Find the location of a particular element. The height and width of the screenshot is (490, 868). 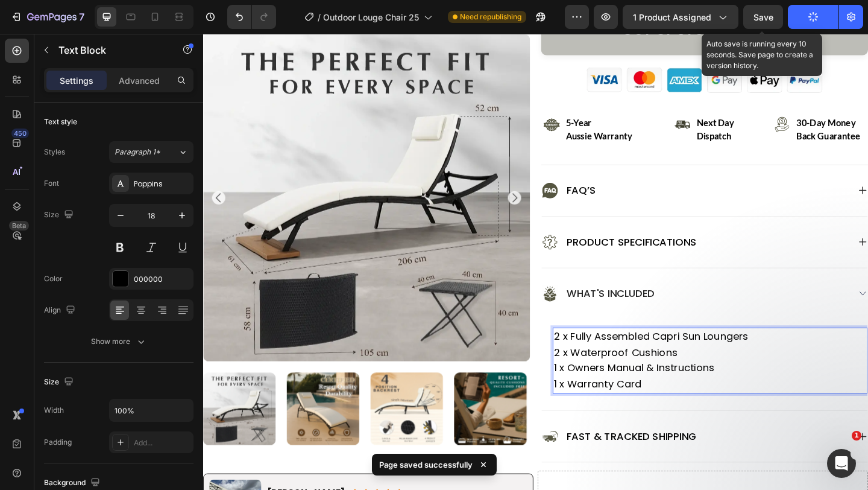

div: Poppins is located at coordinates (162, 184).